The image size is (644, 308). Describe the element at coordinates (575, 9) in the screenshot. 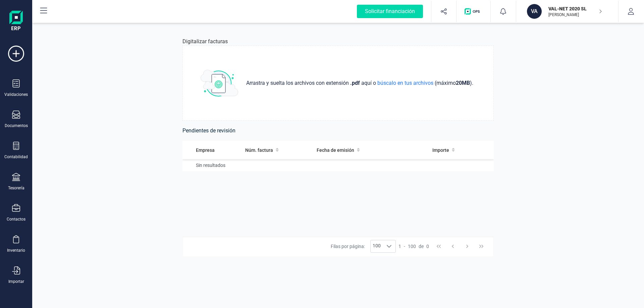

I see `p: VAL-NET 2020 SL` at that location.